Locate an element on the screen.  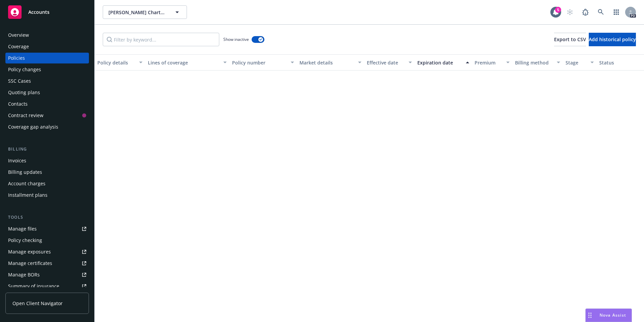
a: Accounts is located at coordinates (47, 12).